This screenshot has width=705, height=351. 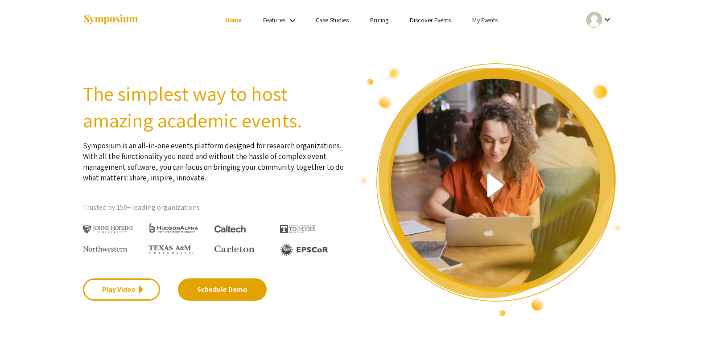 I want to click on img: The University of Tennessee, so click(x=298, y=229).